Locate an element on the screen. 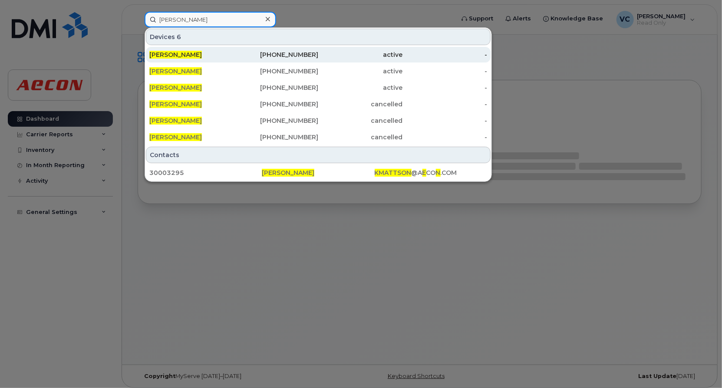 The image size is (722, 388). div: Contacts is located at coordinates (318, 155).